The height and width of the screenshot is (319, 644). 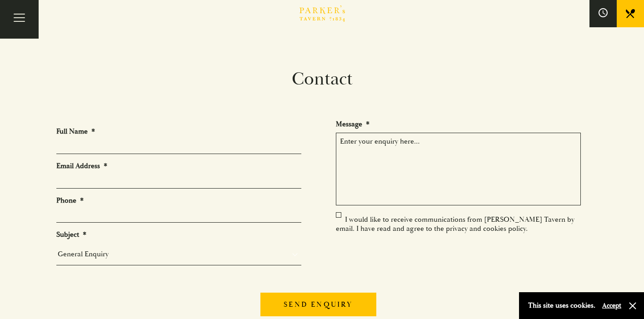 I want to click on input: Send enquiry, so click(x=318, y=304).